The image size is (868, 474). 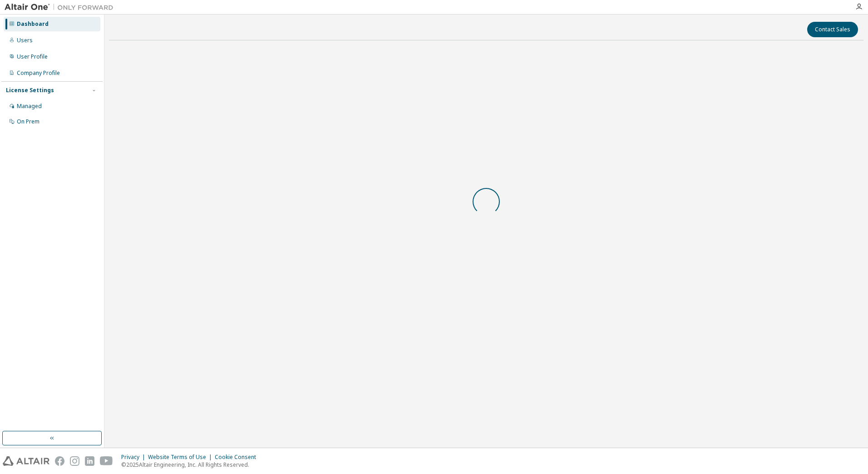 What do you see at coordinates (181, 457) in the screenshot?
I see `div: Website Terms of Use` at bounding box center [181, 457].